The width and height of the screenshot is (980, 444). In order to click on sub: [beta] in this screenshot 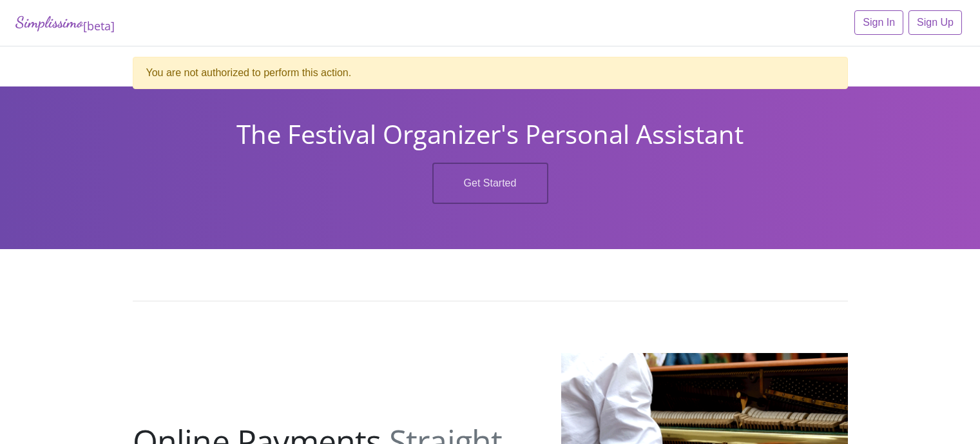, I will do `click(98, 26)`.